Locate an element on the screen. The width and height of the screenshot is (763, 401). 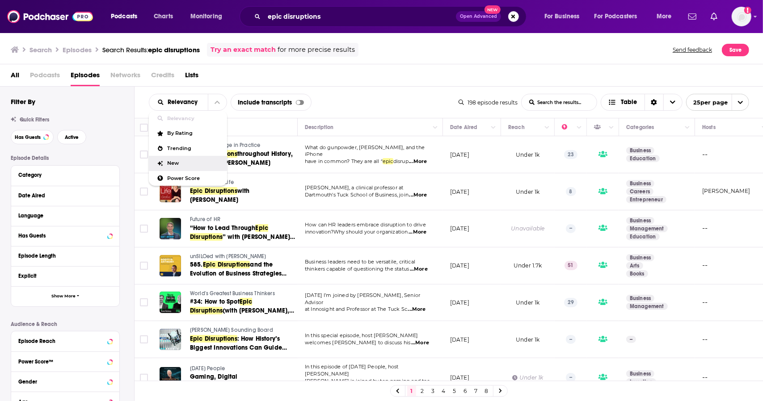
a: Lists is located at coordinates (192, 77).